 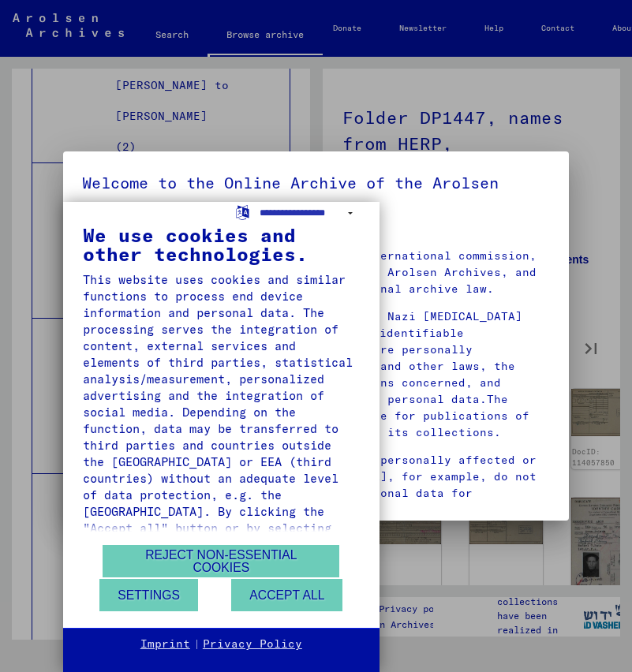 What do you see at coordinates (221, 561) in the screenshot?
I see `button: Reject non-essential cookies` at bounding box center [221, 561].